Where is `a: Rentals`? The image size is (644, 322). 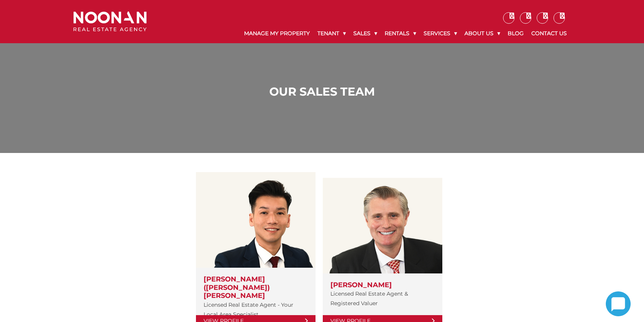
a: Rentals is located at coordinates (400, 33).